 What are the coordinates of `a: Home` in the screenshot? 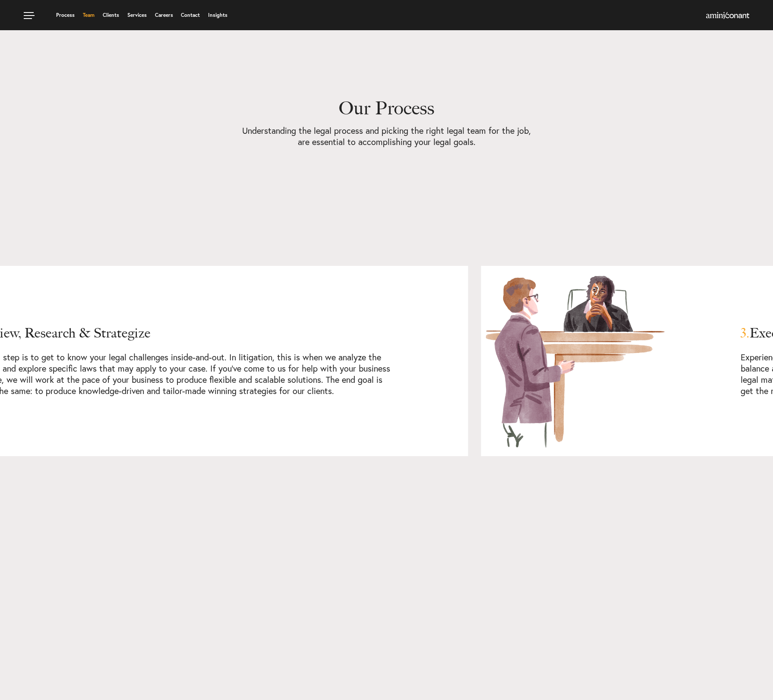 It's located at (728, 16).